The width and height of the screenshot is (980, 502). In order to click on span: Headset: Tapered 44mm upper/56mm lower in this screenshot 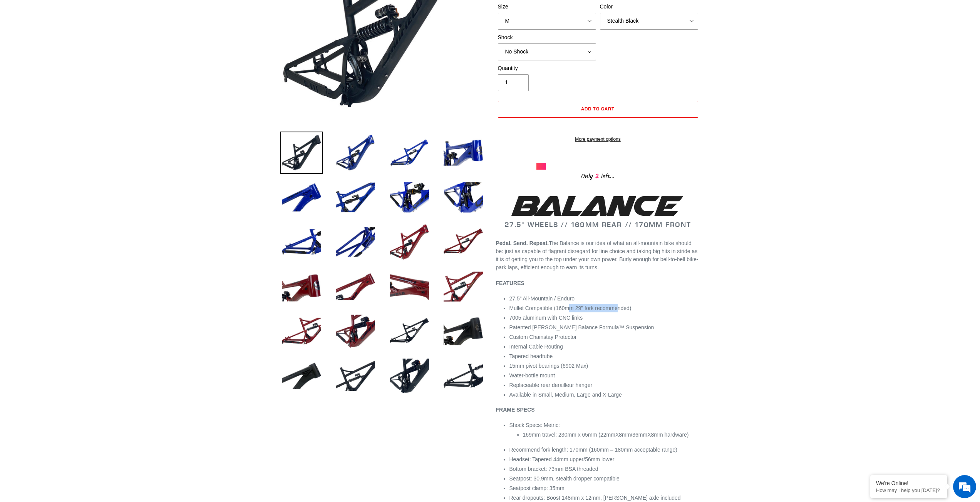, I will do `click(561, 459)`.